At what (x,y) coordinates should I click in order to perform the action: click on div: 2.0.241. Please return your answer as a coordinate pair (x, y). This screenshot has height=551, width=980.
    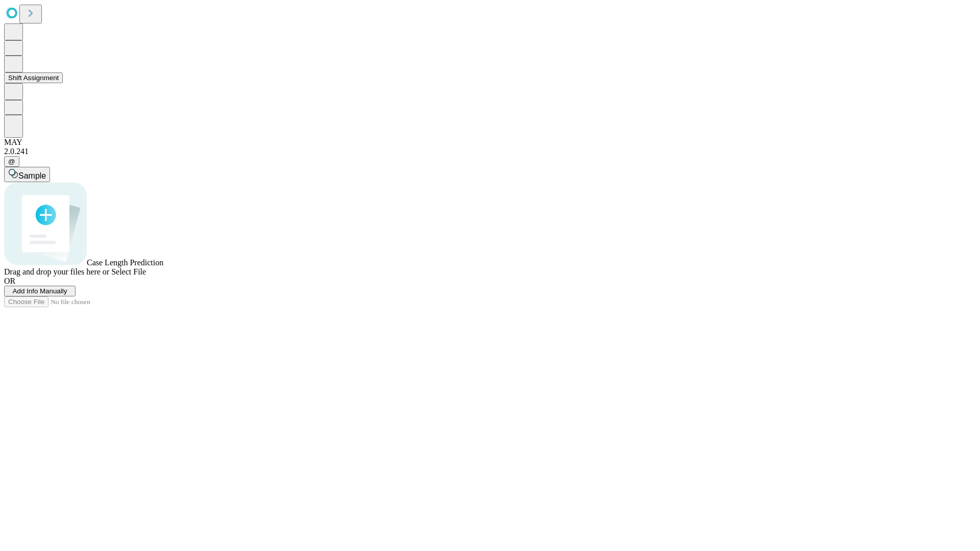
    Looking at the image, I should click on (490, 151).